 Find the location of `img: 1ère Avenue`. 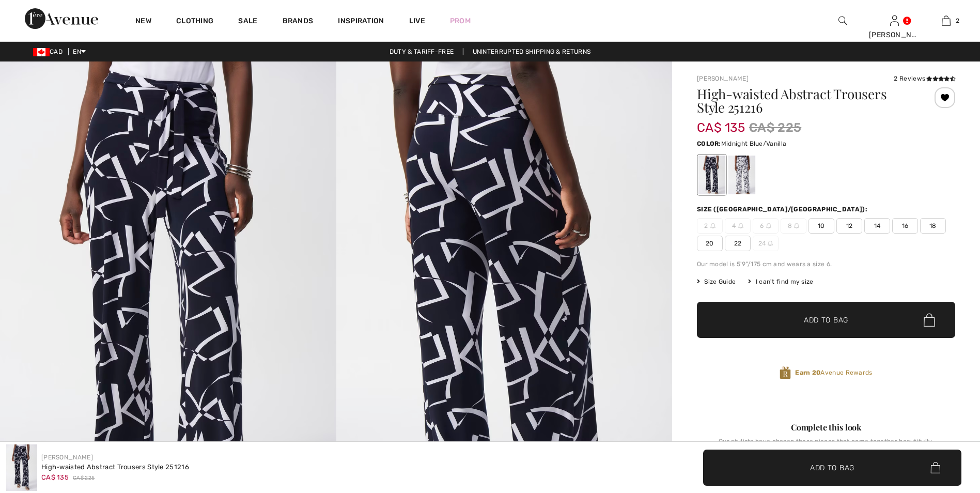

img: 1ère Avenue is located at coordinates (61, 18).